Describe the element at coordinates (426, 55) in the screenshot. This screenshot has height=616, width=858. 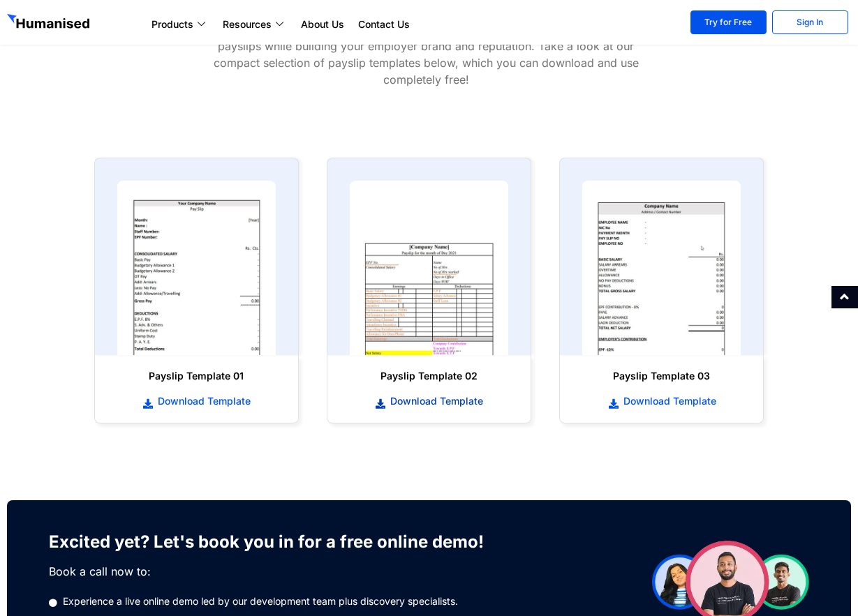
I see `p: We offer a few different payslip templates that’ll let you offer your staff professional payslips...` at that location.